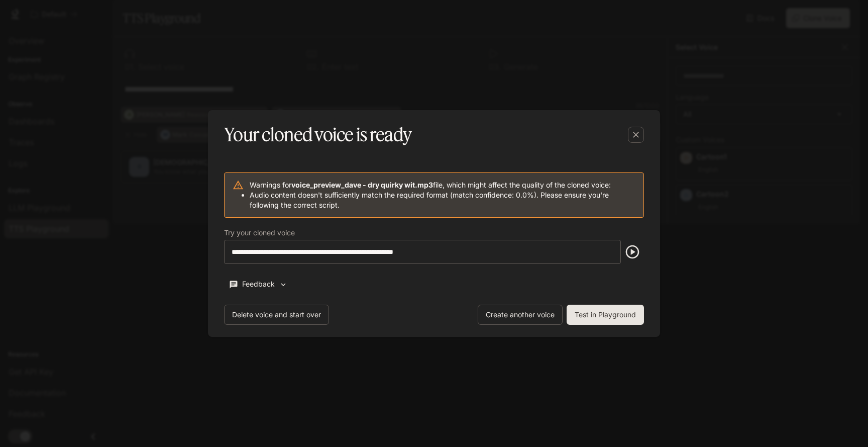  What do you see at coordinates (443, 195) in the screenshot?
I see `div: Warnings for file, which might affect the quality of the cloned voice:` at bounding box center [443, 195].